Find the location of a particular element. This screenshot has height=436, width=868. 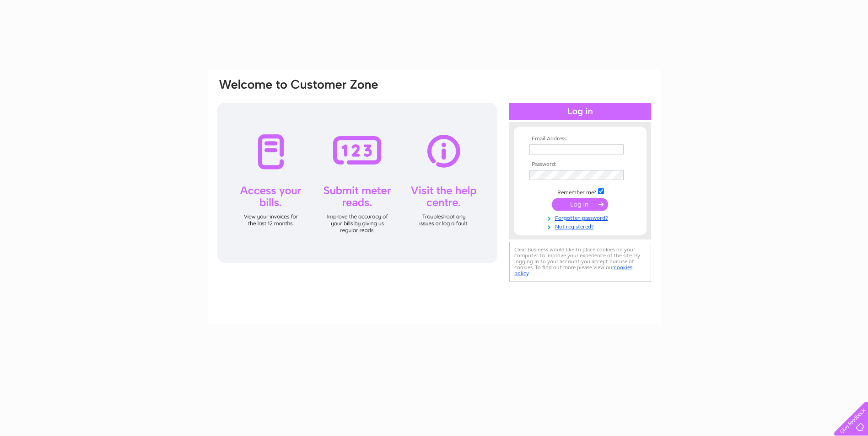

input: Submit is located at coordinates (580, 204).